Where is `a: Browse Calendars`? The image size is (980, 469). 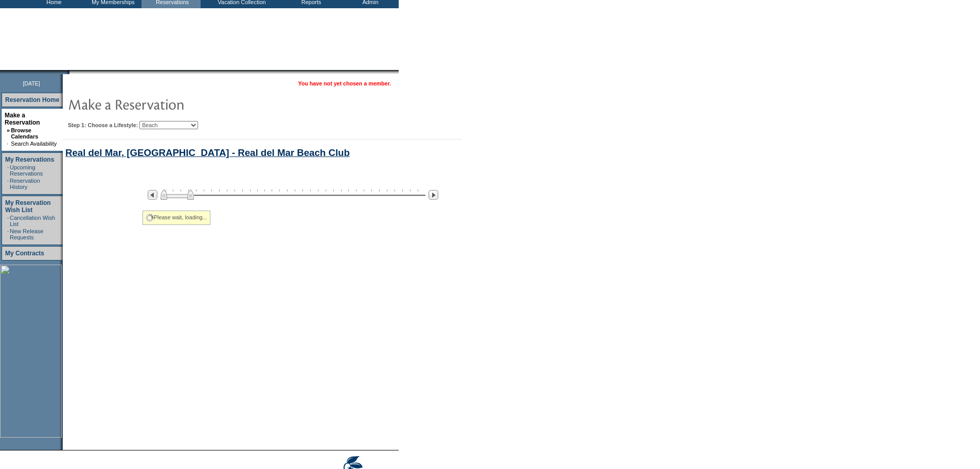
a: Browse Calendars is located at coordinates (24, 133).